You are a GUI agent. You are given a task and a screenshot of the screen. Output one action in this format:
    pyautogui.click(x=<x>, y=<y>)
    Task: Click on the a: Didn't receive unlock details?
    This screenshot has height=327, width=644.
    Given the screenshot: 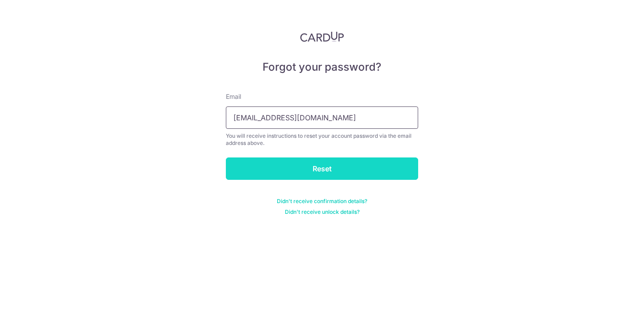 What is the action you would take?
    pyautogui.click(x=322, y=212)
    